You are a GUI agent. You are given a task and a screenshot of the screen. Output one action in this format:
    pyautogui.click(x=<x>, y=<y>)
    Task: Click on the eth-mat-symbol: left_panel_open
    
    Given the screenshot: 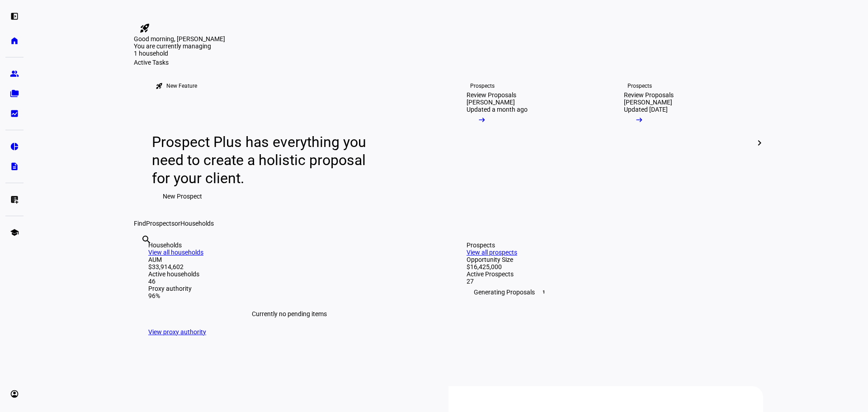 What is the action you would take?
    pyautogui.click(x=14, y=16)
    